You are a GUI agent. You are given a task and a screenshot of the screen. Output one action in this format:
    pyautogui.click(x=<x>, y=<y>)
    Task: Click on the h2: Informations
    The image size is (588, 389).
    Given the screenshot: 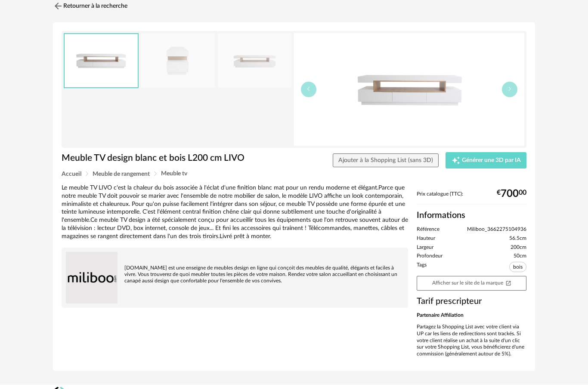 What is the action you would take?
    pyautogui.click(x=471, y=215)
    